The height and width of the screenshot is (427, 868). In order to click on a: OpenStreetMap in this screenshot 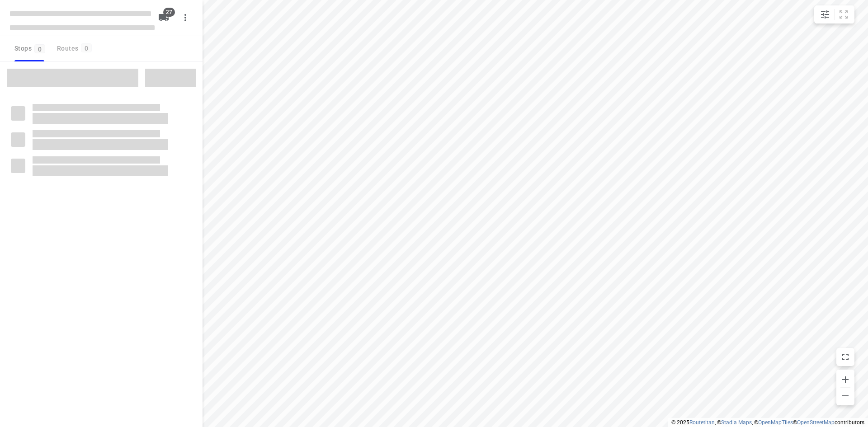, I will do `click(816, 422)`.